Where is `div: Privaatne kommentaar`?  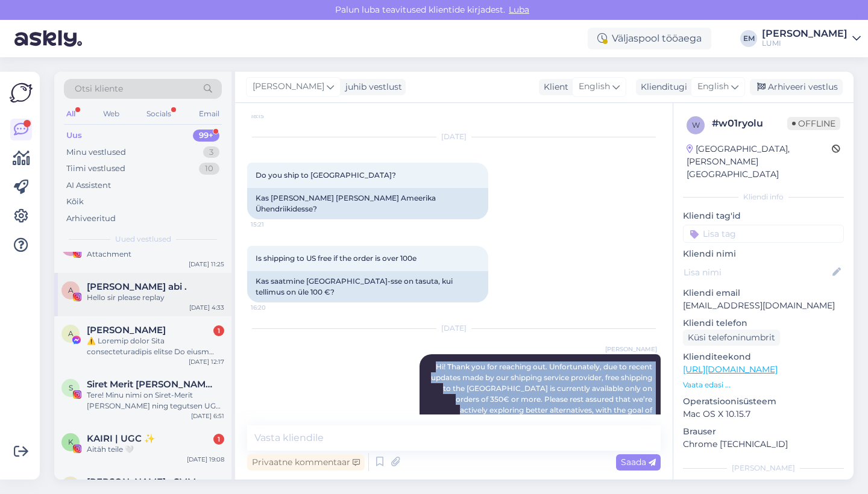
div: Privaatne kommentaar is located at coordinates (305, 462).